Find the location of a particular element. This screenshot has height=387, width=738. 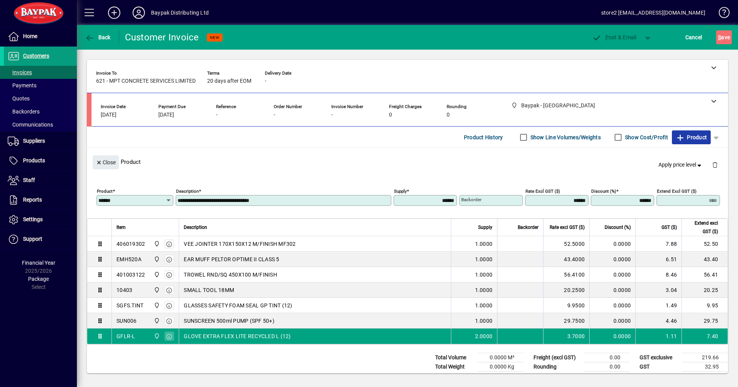

span: EAR MUFF PELTOR OPTIME II CLASS 5 is located at coordinates (231, 259).